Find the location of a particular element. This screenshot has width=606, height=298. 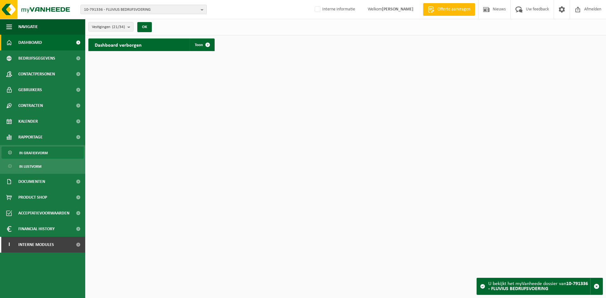

span: Vestigingen is located at coordinates (108, 27).